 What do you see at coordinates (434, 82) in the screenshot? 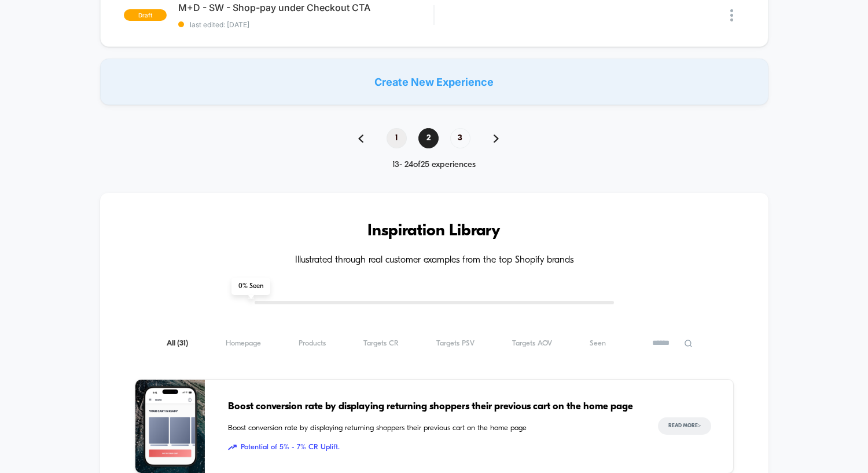
I see `div: Create New Experience` at bounding box center [434, 82].